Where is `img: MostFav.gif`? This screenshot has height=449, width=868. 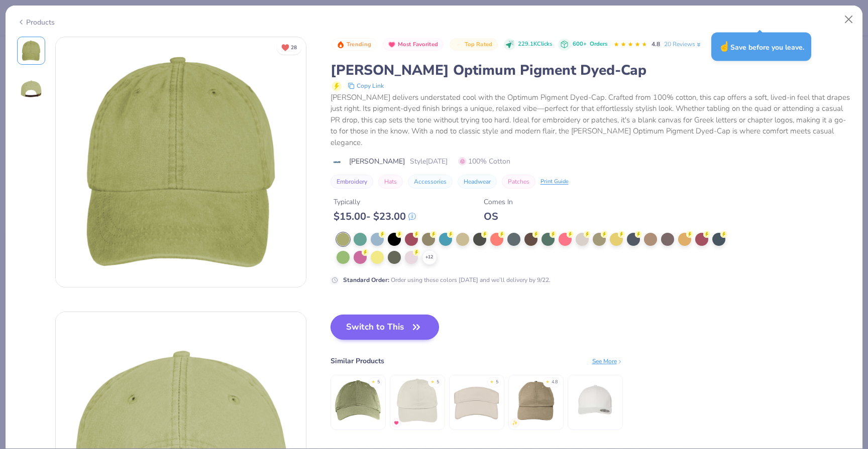 img: MostFav.gif is located at coordinates (396, 423).